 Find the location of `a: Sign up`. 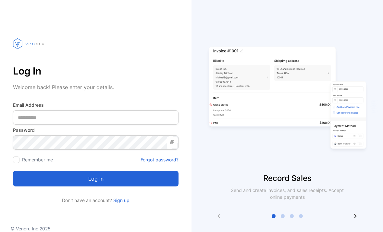

a: Sign up is located at coordinates (121, 200).